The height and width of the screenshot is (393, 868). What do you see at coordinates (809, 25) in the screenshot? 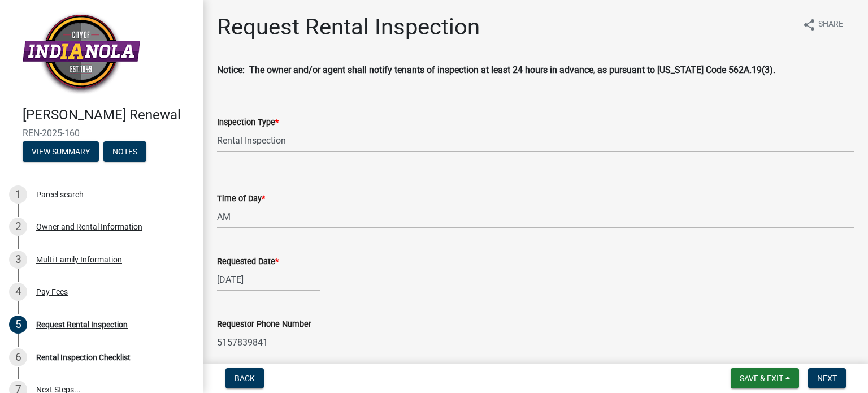
I see `i: share` at bounding box center [809, 25].